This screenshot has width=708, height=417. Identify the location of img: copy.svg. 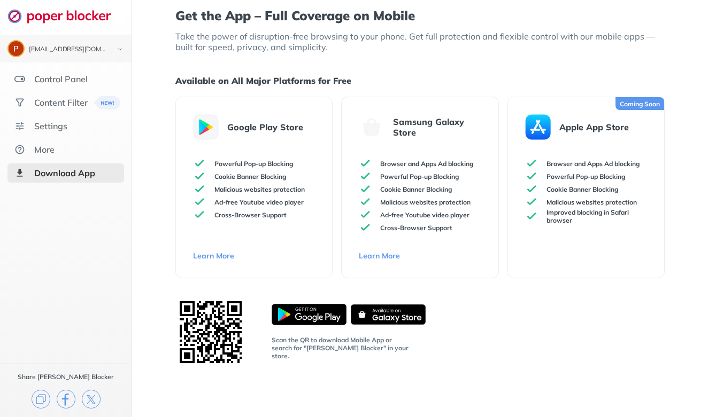
(41, 399).